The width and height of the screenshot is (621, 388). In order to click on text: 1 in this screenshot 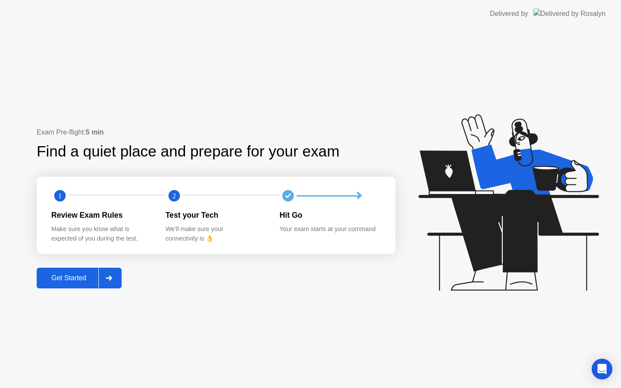, I will do `click(60, 196)`.